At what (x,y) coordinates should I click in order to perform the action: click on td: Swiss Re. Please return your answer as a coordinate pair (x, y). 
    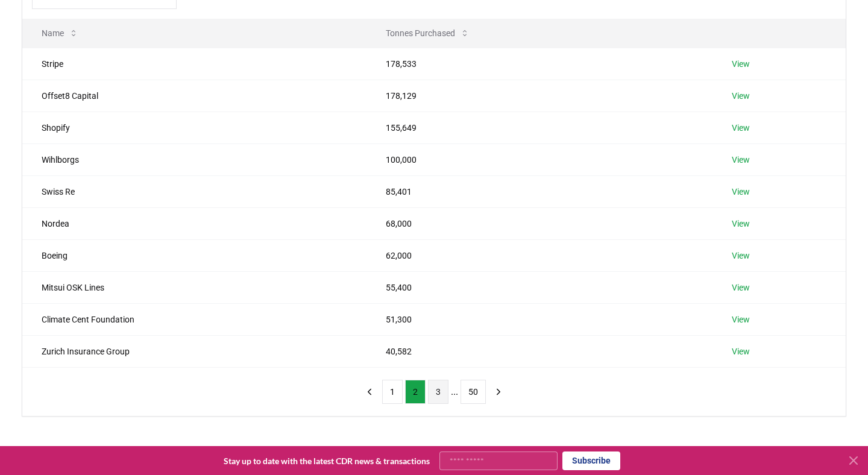
    Looking at the image, I should click on (194, 191).